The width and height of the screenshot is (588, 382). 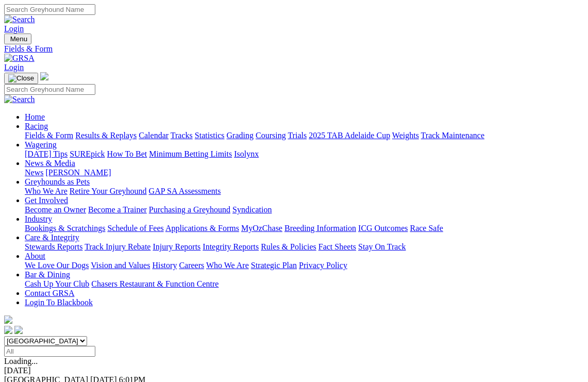 What do you see at coordinates (55, 209) in the screenshot?
I see `a: Become an Owner` at bounding box center [55, 209].